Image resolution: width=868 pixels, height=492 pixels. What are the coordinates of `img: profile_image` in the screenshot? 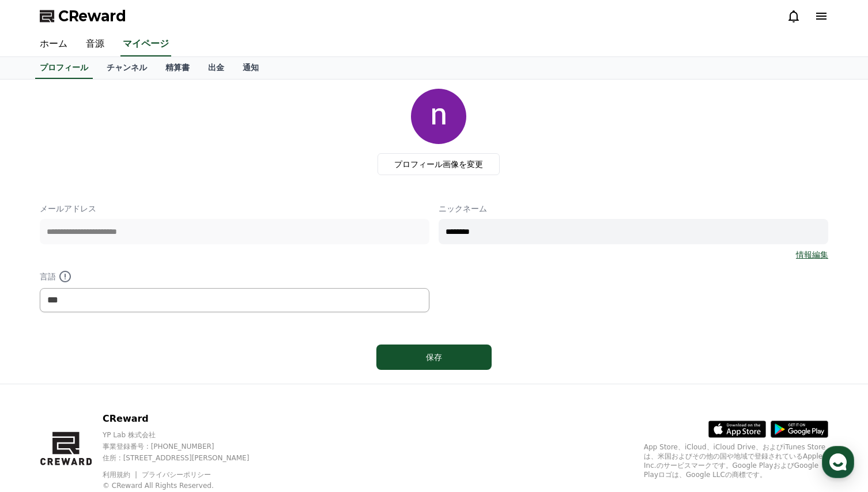 It's located at (439, 116).